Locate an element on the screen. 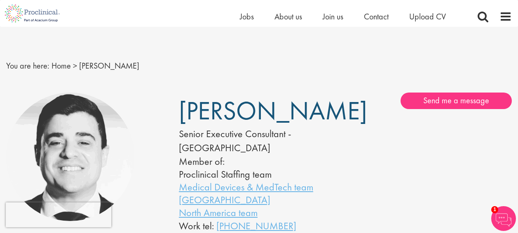 The height and width of the screenshot is (233, 518). a: Upload CV is located at coordinates (428, 16).